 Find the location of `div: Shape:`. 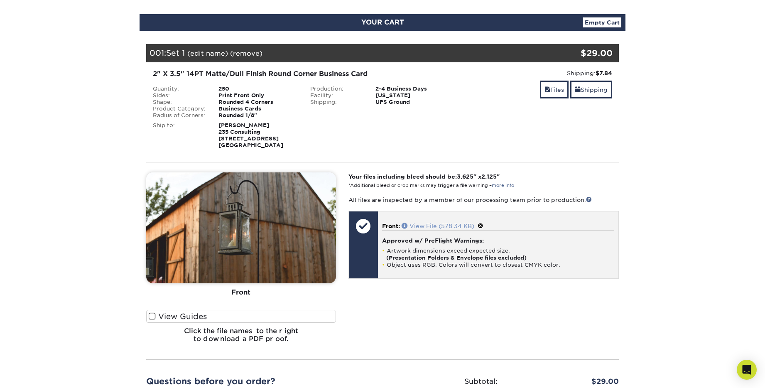

div: Shape: is located at coordinates (179, 102).